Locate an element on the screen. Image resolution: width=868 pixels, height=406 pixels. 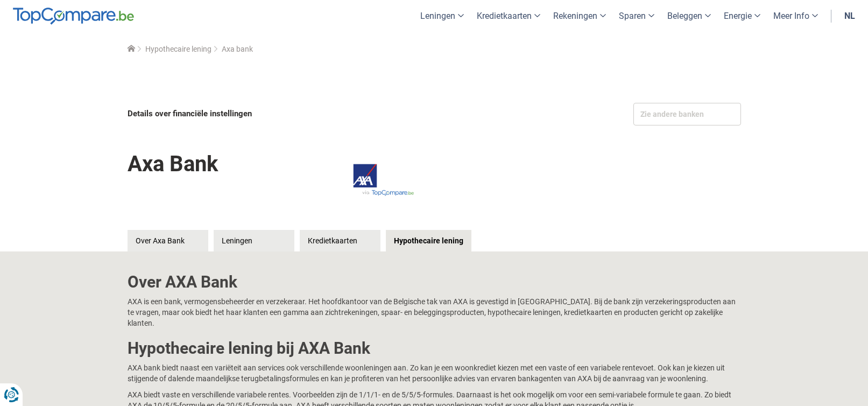
a: Kredietkaarten is located at coordinates (340, 241).